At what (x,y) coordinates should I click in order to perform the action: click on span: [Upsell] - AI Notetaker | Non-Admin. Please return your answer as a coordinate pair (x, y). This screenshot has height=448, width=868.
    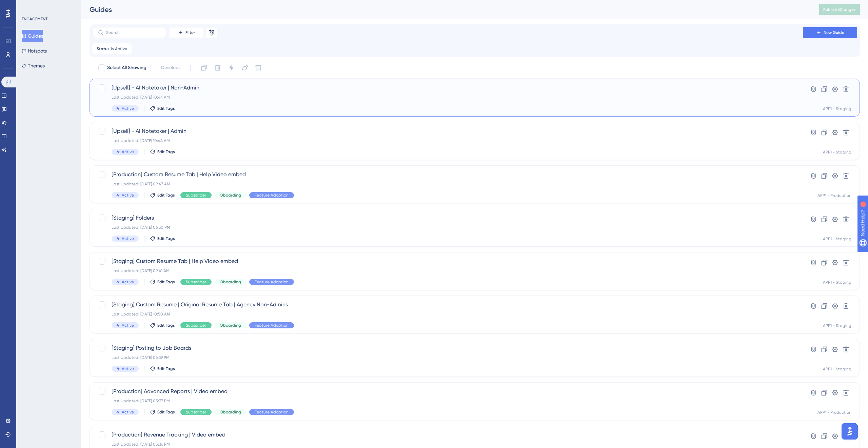
    Looking at the image, I should click on (447, 88).